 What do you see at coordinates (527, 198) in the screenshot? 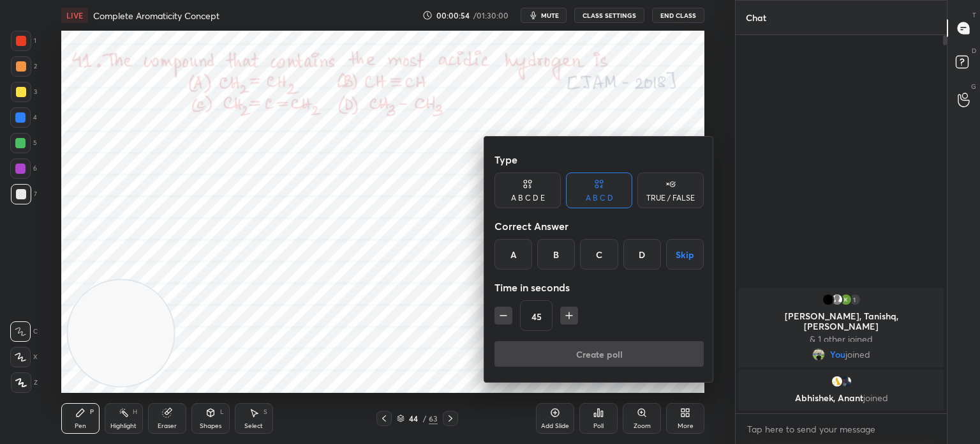
I see `div: A B C D E` at bounding box center [527, 198].